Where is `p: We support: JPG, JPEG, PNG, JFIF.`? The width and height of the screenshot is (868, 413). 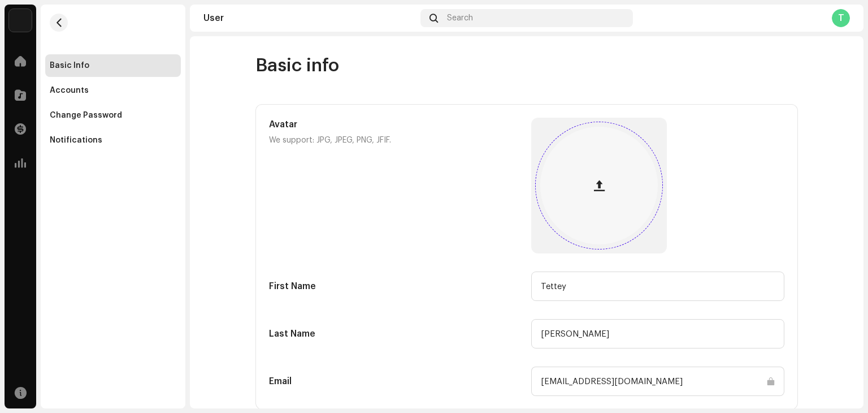
p: We support: JPG, JPEG, PNG, JFIF. is located at coordinates (396, 141).